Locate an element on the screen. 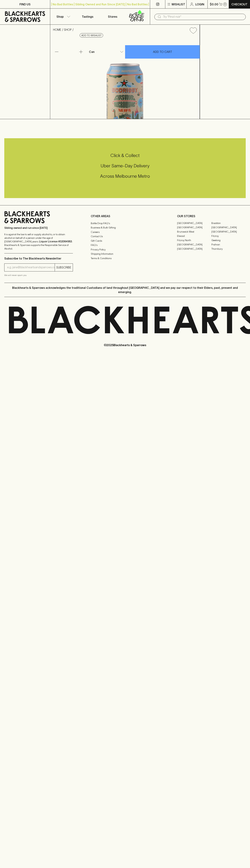 This screenshot has width=250, height=868. h5: Click & Collect is located at coordinates (125, 155).